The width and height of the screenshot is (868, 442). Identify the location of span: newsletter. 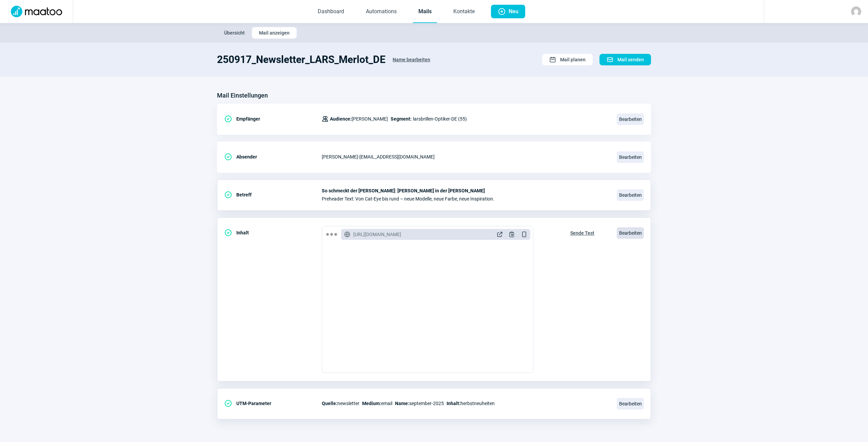
(340, 404).